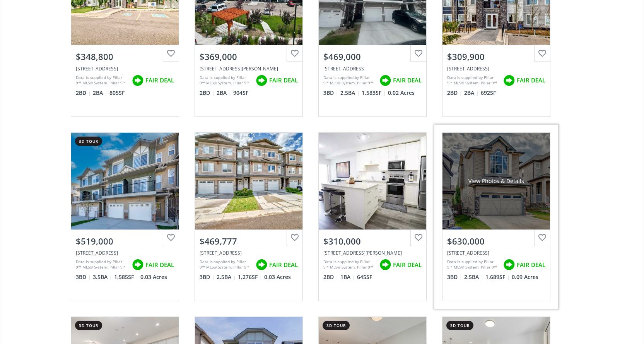 This screenshot has width=644, height=344. I want to click on span: 3.5 BA, so click(103, 277).